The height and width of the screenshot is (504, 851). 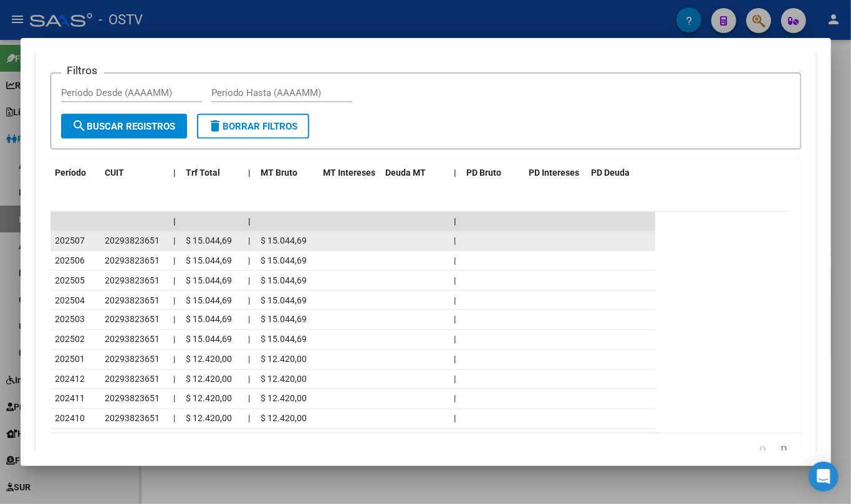 What do you see at coordinates (48, 25) in the screenshot?
I see `div: v 4.0.24` at bounding box center [48, 25].